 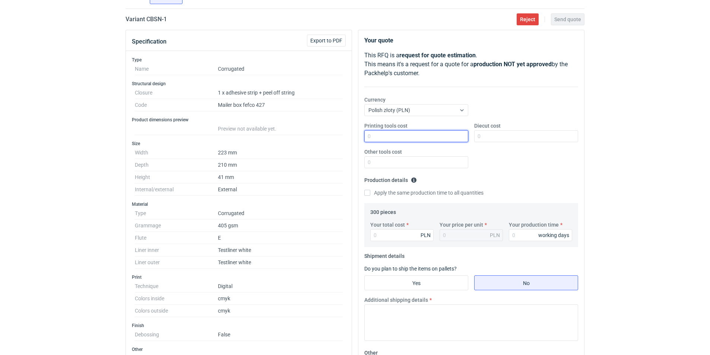 What do you see at coordinates (568, 19) in the screenshot?
I see `span: Send quote` at bounding box center [568, 19].